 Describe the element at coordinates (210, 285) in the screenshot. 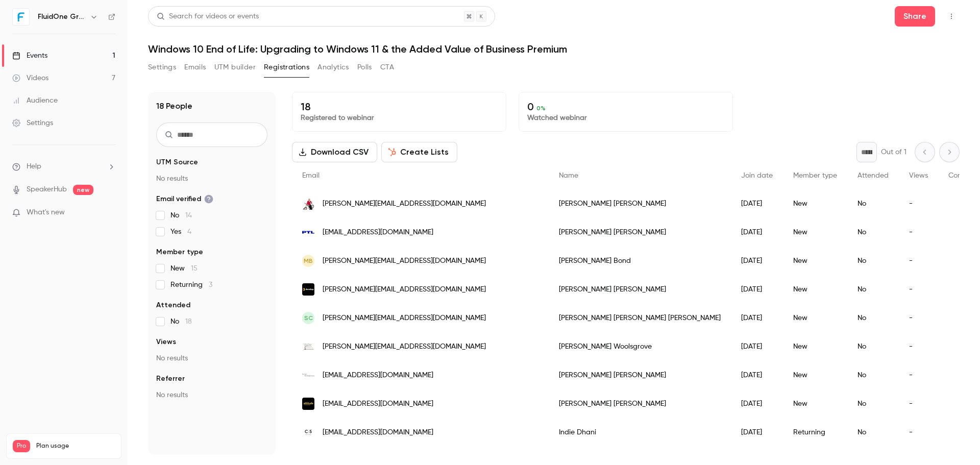

I see `span: 3` at that location.